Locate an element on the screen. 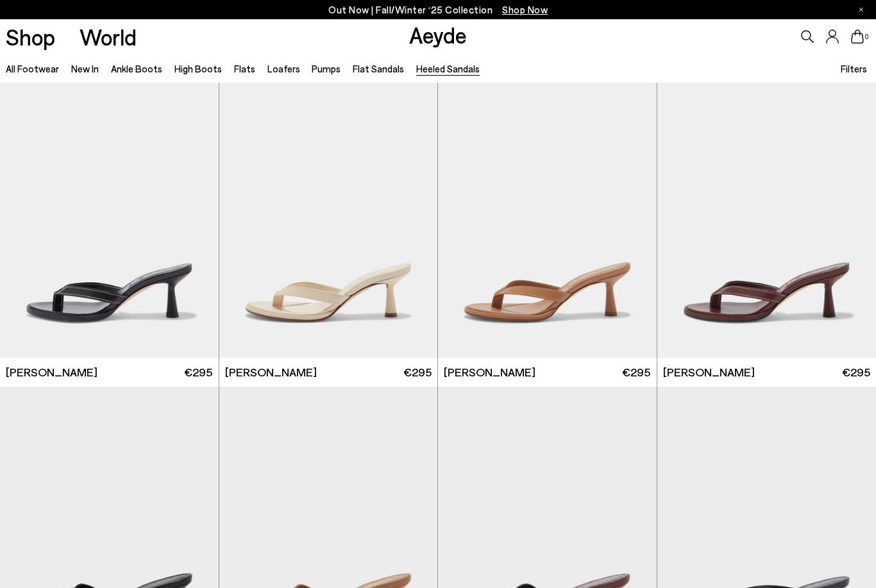 The image size is (876, 588). a: Loafers is located at coordinates (284, 68).